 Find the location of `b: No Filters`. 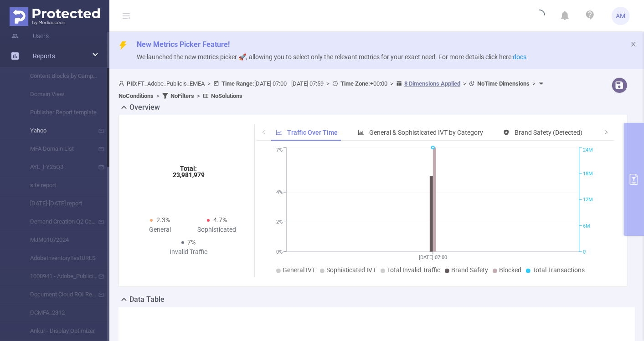

b: No Filters is located at coordinates (182, 96).